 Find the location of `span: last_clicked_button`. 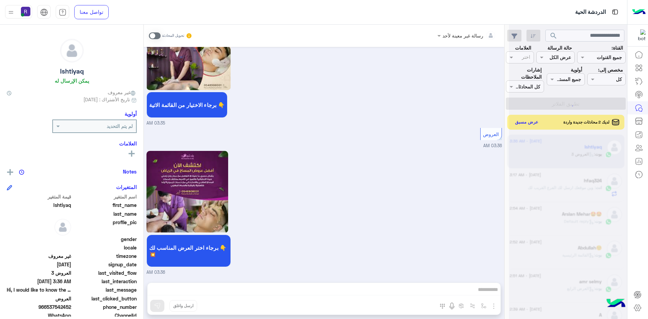

span: last_clicked_button is located at coordinates (105, 298).